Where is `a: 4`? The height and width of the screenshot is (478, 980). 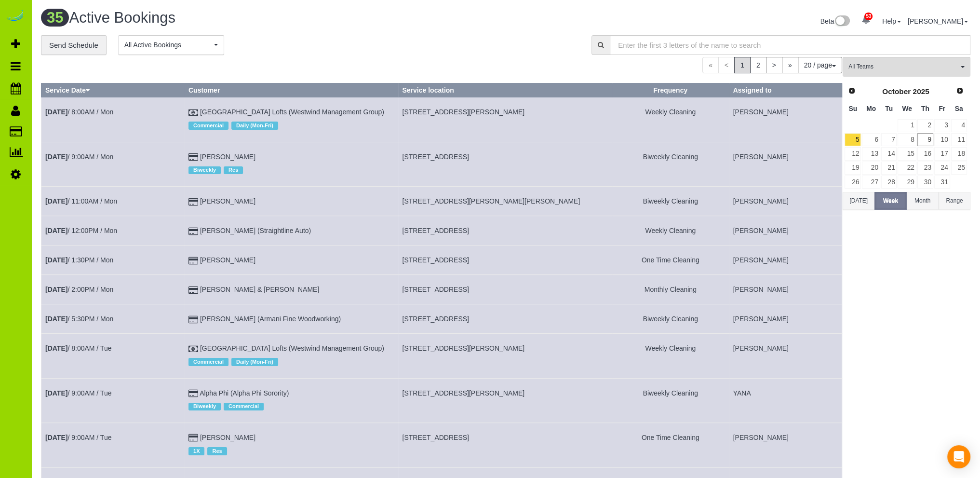 a: 4 is located at coordinates (959, 126).